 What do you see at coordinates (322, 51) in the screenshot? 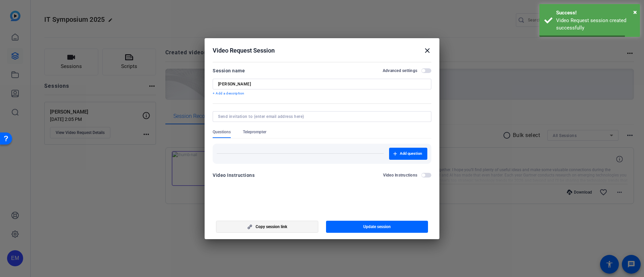
I see `div: Video Request Session` at bounding box center [322, 51].